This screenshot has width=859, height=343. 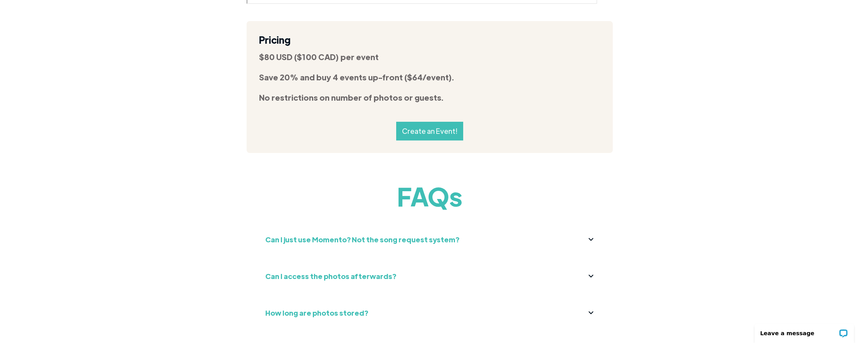 I want to click on strong: $80 USD ($100 CAD) per event Save 20% and buy 4 events up-front ($64/event). ‍ No restrictions on..., so click(x=357, y=77).